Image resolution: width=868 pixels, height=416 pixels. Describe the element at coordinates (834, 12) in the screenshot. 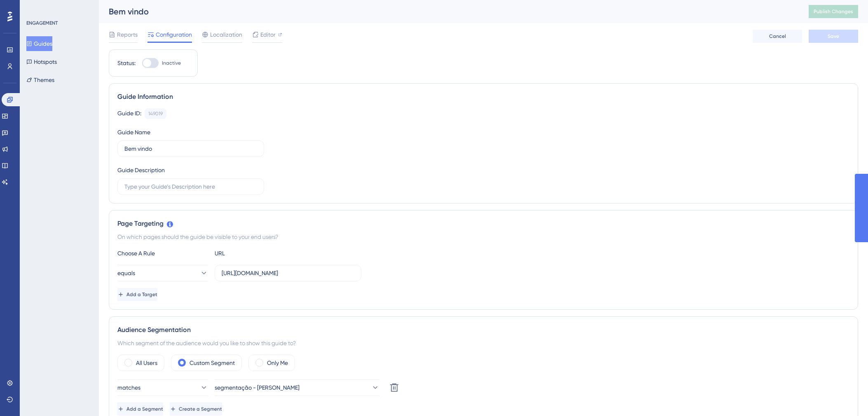

I see `span: Publish Changes` at that location.